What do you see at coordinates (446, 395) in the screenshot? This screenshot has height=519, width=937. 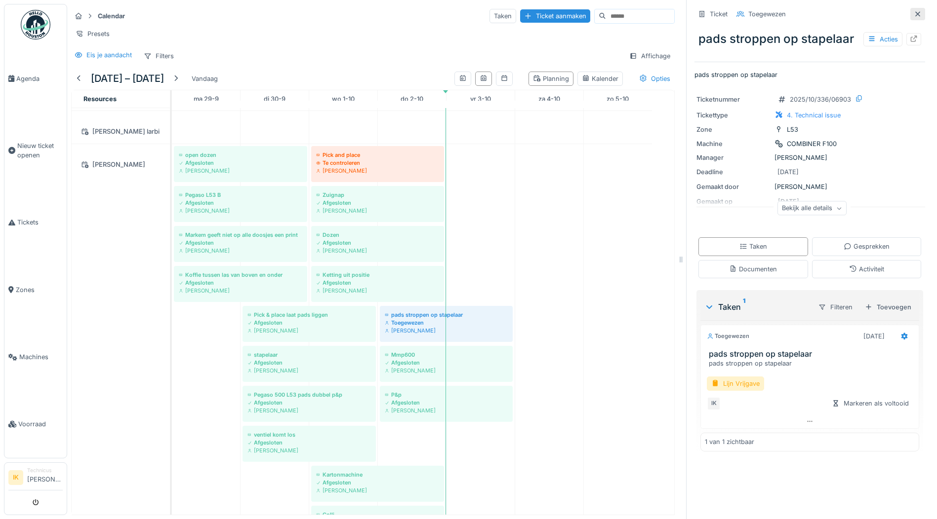 I see `div: P&p` at bounding box center [446, 395].